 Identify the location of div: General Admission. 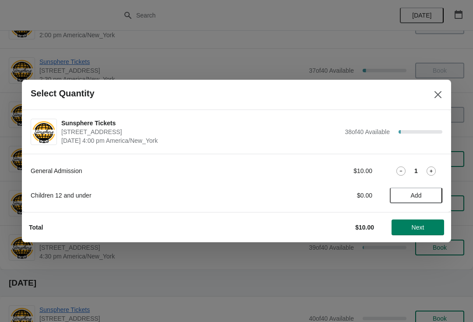
(152, 171).